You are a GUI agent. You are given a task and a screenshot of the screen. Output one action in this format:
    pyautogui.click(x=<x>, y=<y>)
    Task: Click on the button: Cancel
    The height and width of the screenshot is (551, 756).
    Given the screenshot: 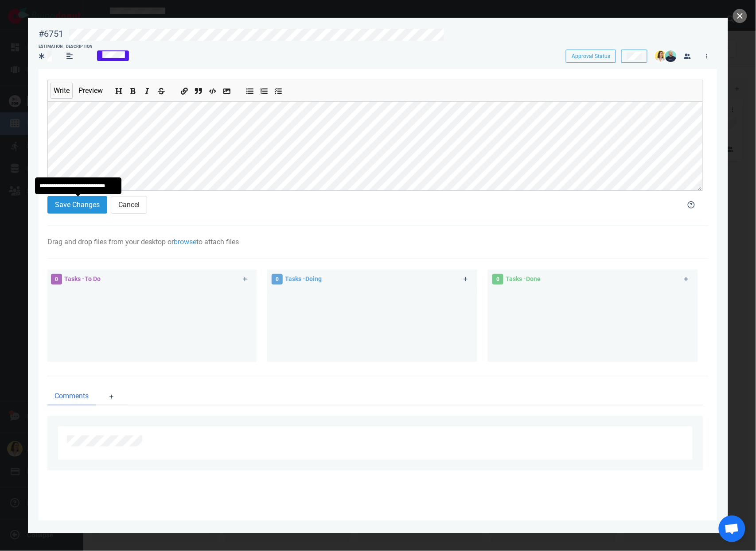 What is the action you would take?
    pyautogui.click(x=129, y=205)
    